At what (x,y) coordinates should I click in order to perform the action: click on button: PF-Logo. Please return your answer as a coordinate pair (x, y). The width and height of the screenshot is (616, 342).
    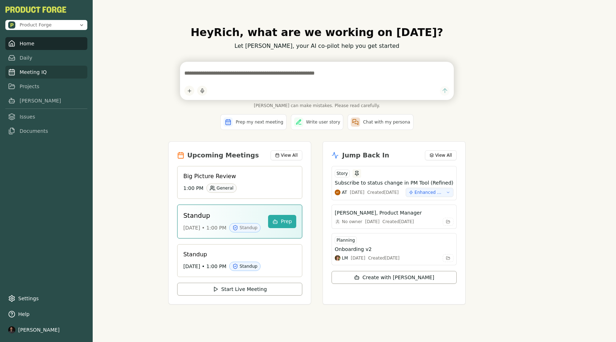
    Looking at the image, I should click on (36, 10).